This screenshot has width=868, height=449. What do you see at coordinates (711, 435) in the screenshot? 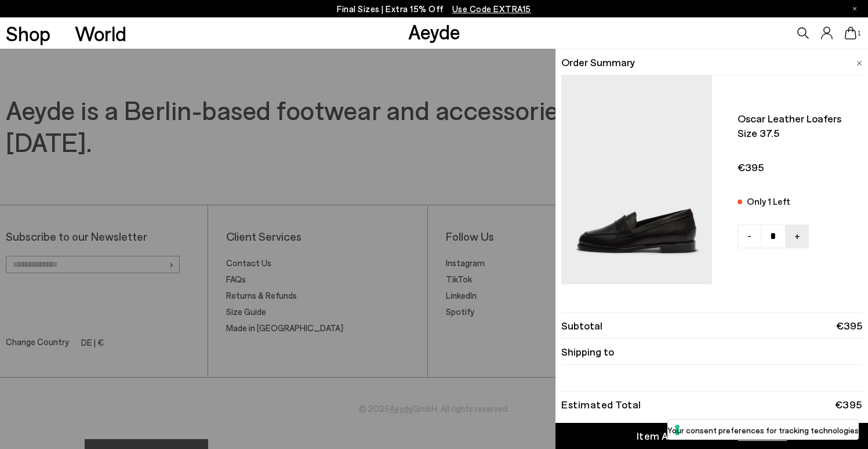
I see `a: Item Added to Cart View Cart` at bounding box center [711, 435].